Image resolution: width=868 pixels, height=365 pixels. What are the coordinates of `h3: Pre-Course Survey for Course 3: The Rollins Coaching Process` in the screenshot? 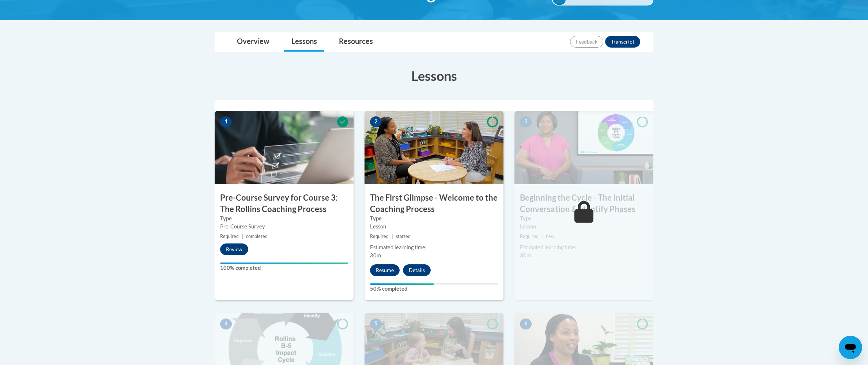 It's located at (284, 204).